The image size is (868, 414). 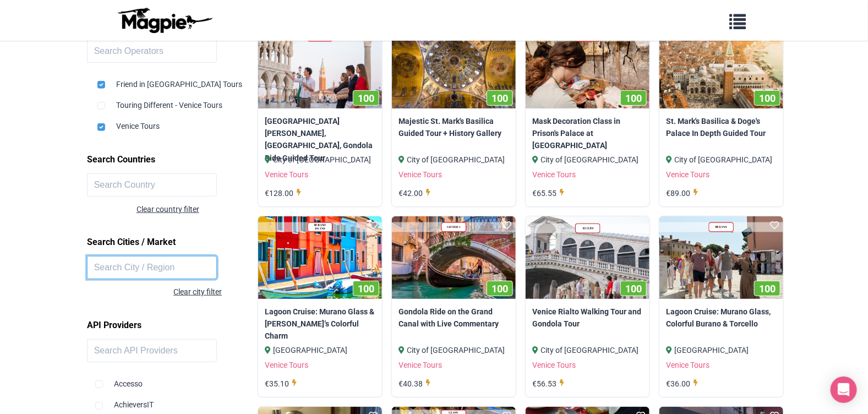 What do you see at coordinates (454, 317) in the screenshot?
I see `a: Gondola Ride on the Grand Canal with Live Commentary` at bounding box center [454, 317].